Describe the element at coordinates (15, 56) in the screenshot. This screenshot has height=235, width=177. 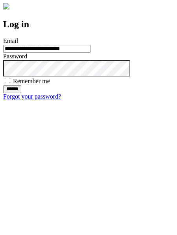
I see `label: Password` at that location.